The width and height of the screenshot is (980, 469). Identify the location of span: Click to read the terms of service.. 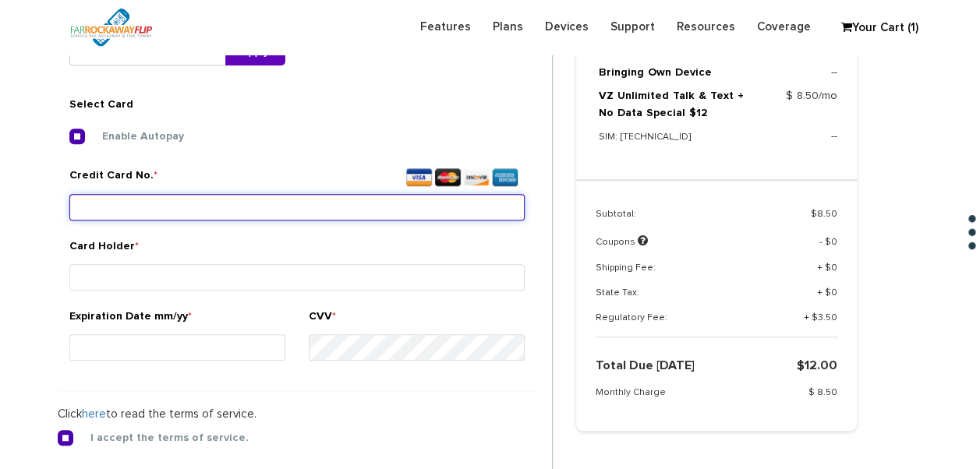
(156, 414).